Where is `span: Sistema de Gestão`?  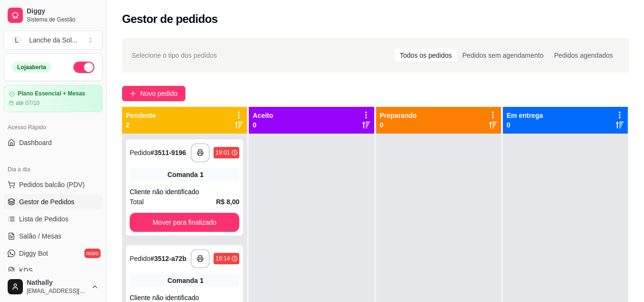 span: Sistema de Gestão is located at coordinates (63, 20).